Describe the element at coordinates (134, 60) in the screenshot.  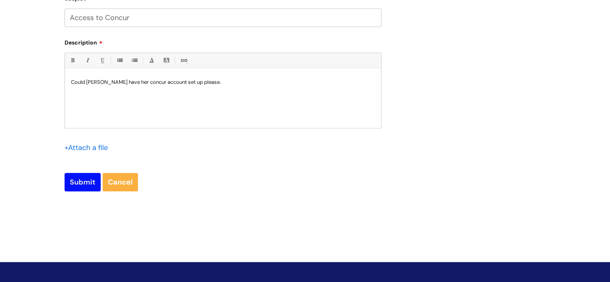
I see `a: 1. Ordered List (Ctrl-Shift-8)` at that location.